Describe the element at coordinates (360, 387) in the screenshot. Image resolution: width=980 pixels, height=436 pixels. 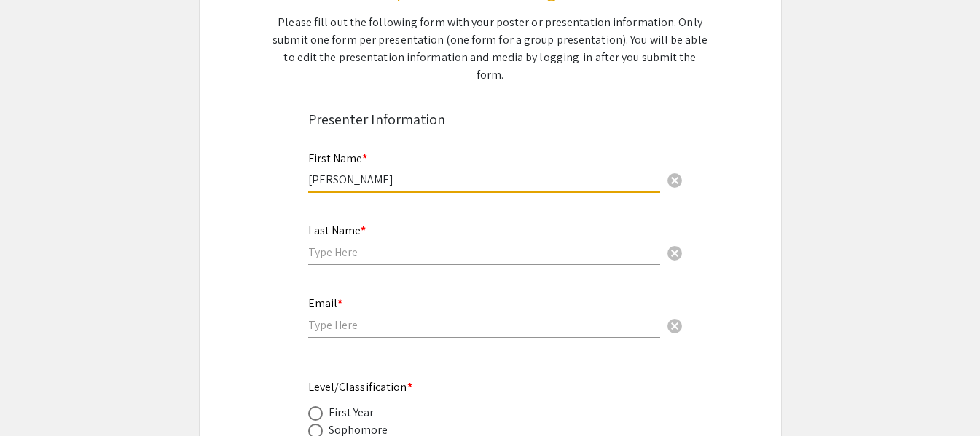
I see `mat-label: Level/Classification` at that location.